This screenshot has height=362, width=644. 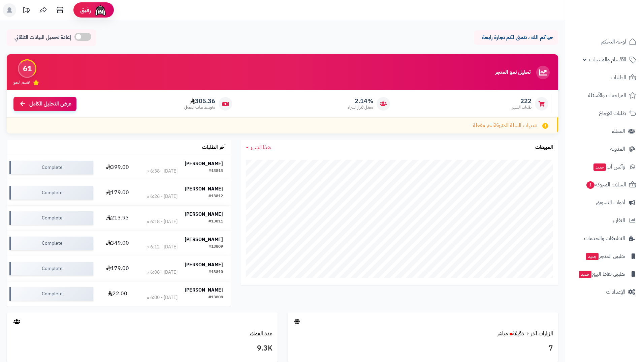 I want to click on span: التطبيقات والخدمات, so click(x=605, y=238).